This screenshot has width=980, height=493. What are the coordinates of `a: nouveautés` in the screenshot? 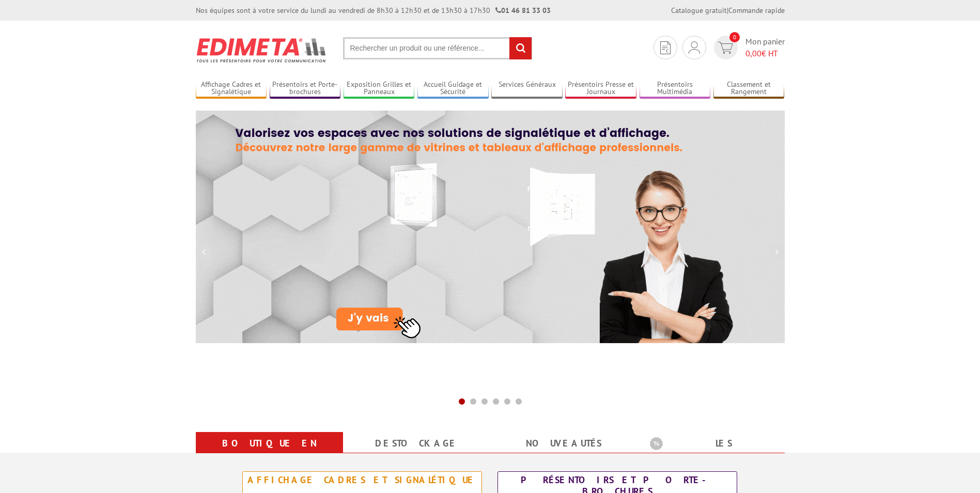 It's located at (564, 443).